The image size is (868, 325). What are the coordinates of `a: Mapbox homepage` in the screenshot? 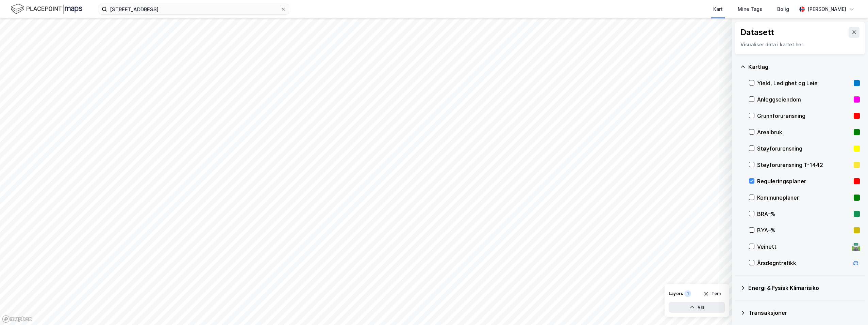 It's located at (17, 319).